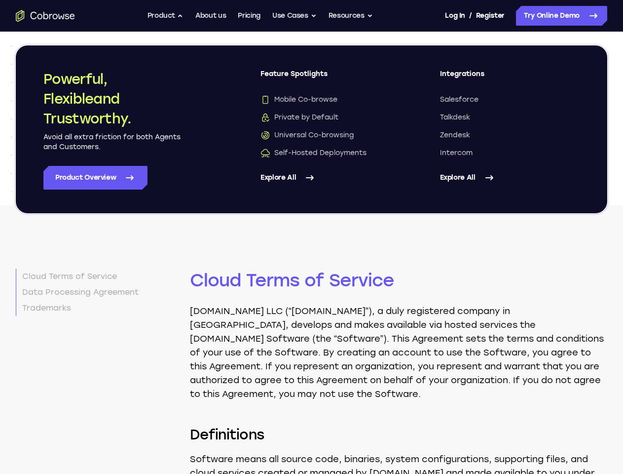 The width and height of the screenshot is (623, 474). Describe the element at coordinates (491, 16) in the screenshot. I see `a: Register` at that location.